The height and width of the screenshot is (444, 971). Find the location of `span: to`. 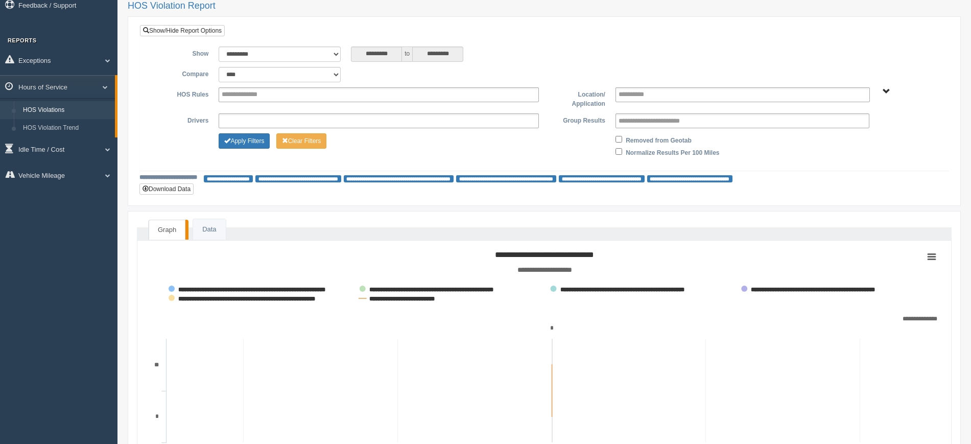

span: to is located at coordinates (407, 54).